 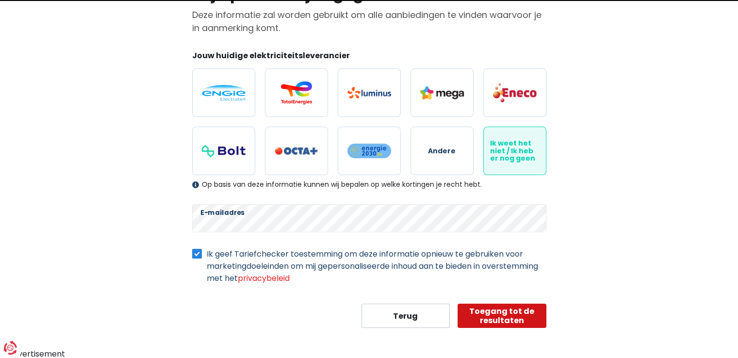 What do you see at coordinates (405, 316) in the screenshot?
I see `button: Terug` at bounding box center [405, 316].